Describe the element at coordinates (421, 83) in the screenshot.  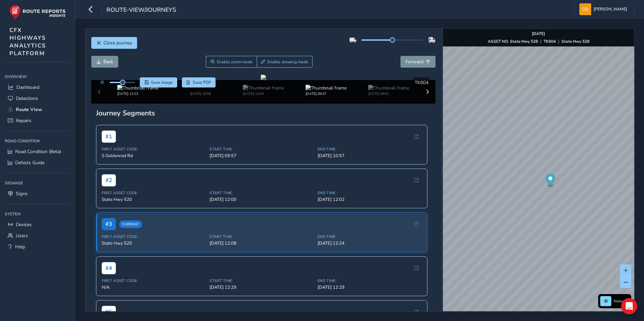
I see `span: TK604` at that location.